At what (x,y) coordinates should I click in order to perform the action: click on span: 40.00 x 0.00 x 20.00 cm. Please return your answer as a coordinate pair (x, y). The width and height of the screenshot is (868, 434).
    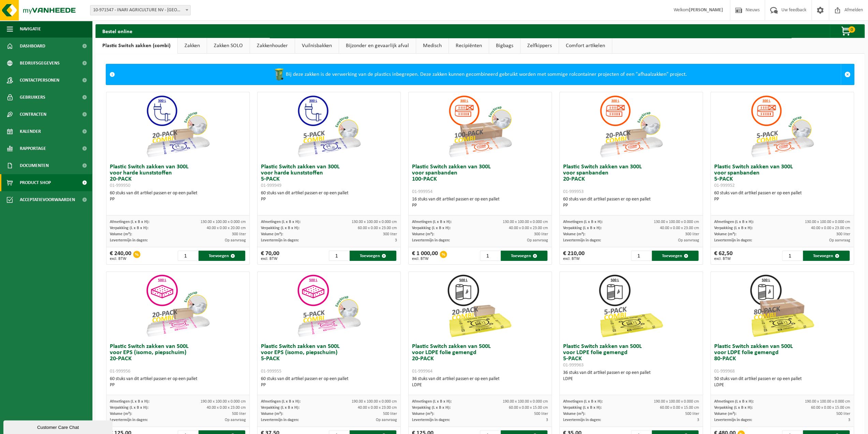
    Looking at the image, I should click on (226, 228).